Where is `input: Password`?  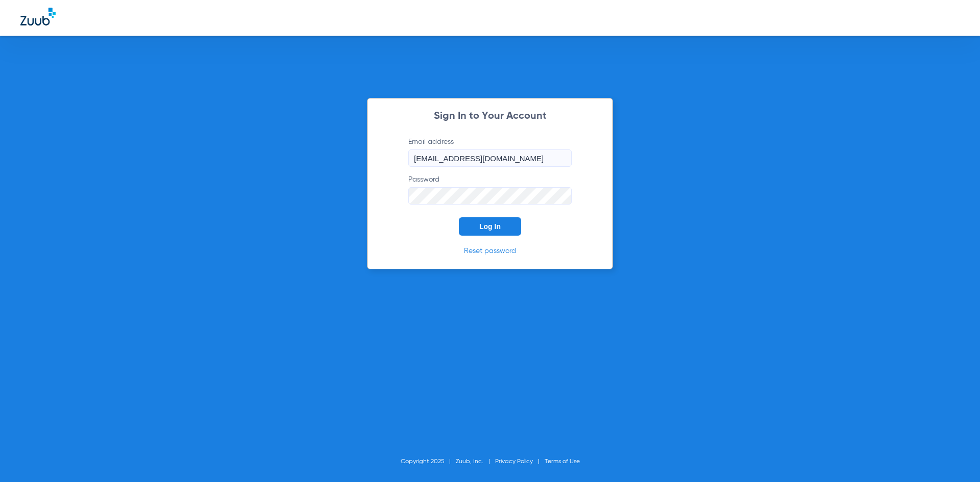 input: Password is located at coordinates (490, 196).